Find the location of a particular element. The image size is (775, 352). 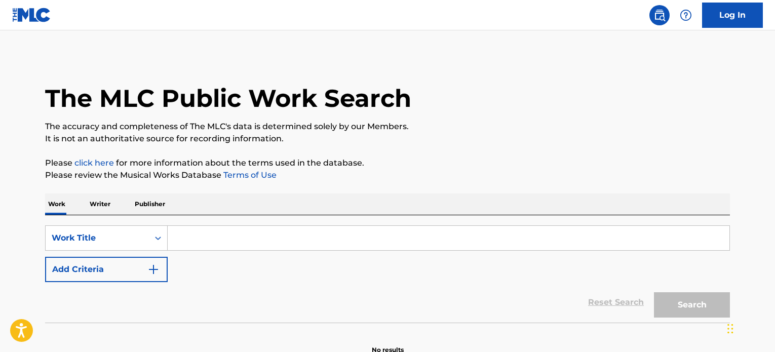

img: search is located at coordinates (659, 15).